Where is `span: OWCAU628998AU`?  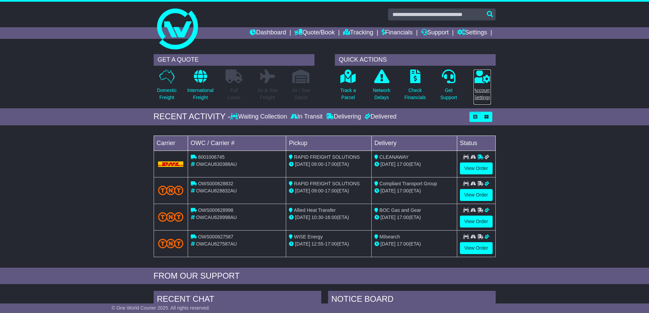
span: OWCAU628998AU is located at coordinates (216, 217).